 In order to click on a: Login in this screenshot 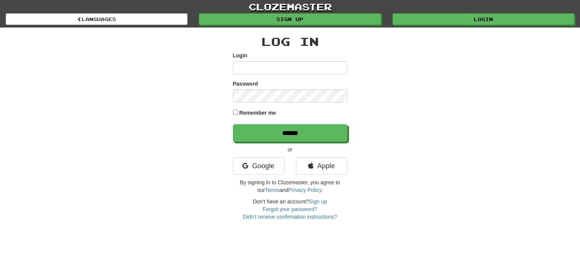, I will do `click(483, 19)`.